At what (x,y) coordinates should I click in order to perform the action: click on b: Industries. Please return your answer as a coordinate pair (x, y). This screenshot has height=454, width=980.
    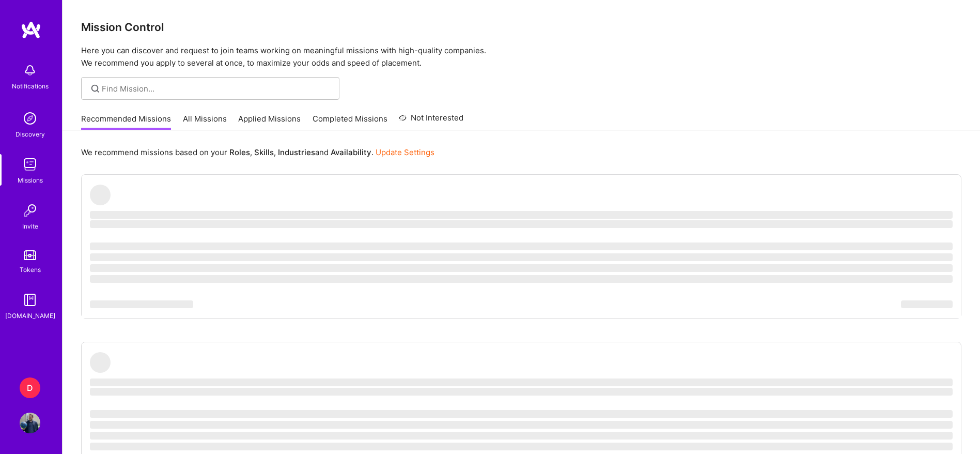
    Looking at the image, I should click on (297, 152).